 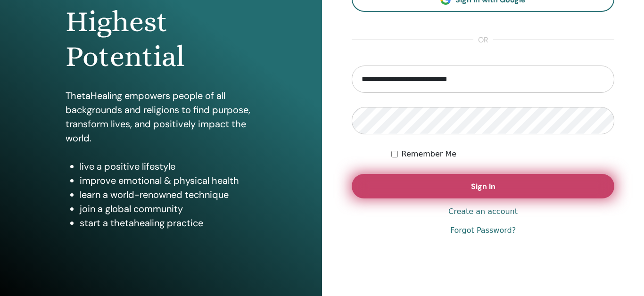 What do you see at coordinates (168, 223) in the screenshot?
I see `li: start a thetahealing practice` at bounding box center [168, 223].